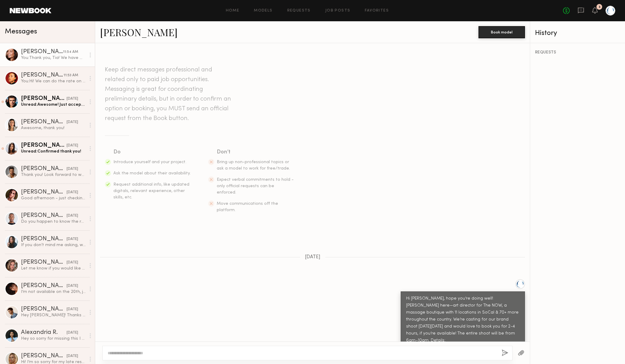  Describe the element at coordinates (247, 207) in the screenshot. I see `span: Move communications off the platform.` at that location.